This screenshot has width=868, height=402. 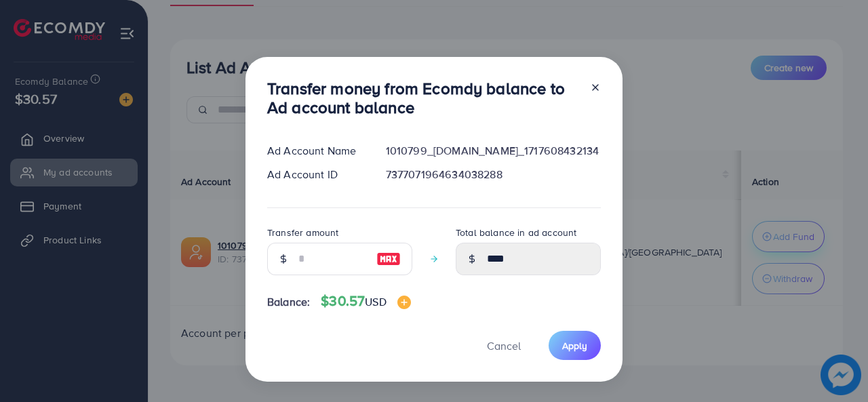 What do you see at coordinates (504, 346) in the screenshot?
I see `span: Cancel` at bounding box center [504, 346].